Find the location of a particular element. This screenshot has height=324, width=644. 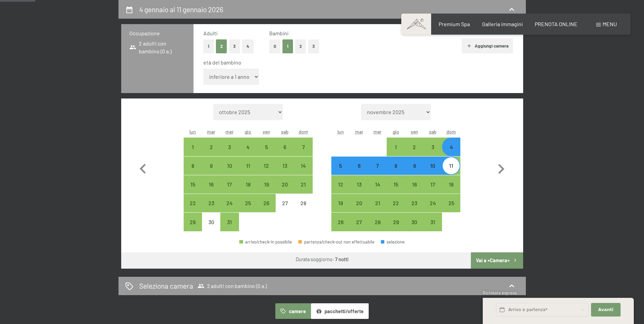

div: 3 is located at coordinates (229, 153).